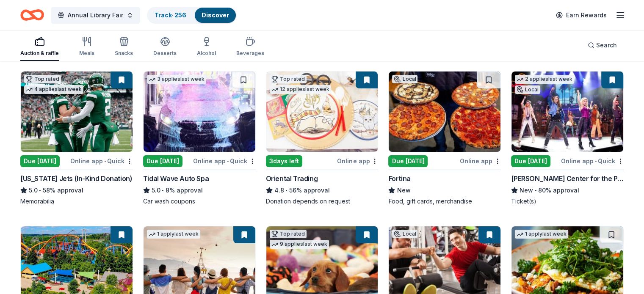 The width and height of the screenshot is (644, 294). What do you see at coordinates (607, 45) in the screenshot?
I see `span: Search` at bounding box center [607, 45].